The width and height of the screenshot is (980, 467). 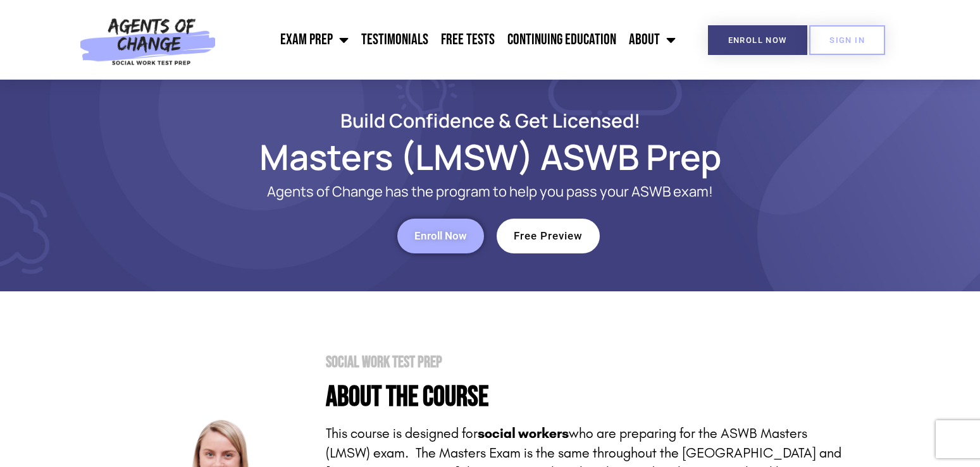 I want to click on span: Free Preview, so click(x=548, y=236).